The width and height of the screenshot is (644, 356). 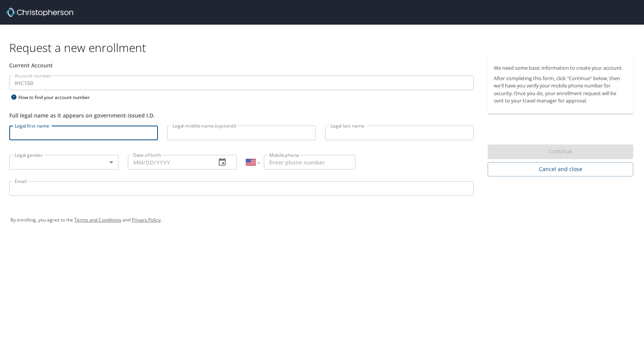 I want to click on p: After completing this form, click "Continue" below, then we'll have you verify your mobile phone ..., so click(x=560, y=89).